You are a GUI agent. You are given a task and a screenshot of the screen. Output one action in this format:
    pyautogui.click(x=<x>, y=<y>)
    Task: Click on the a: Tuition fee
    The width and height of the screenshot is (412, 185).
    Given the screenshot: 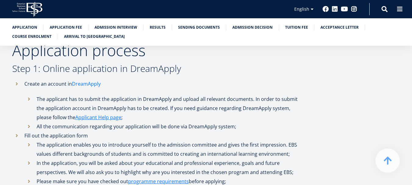 What is the action you would take?
    pyautogui.click(x=296, y=27)
    